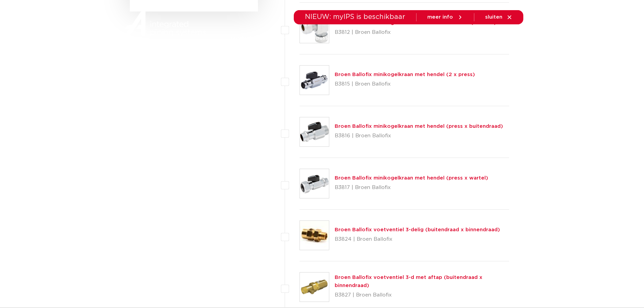 This screenshot has height=308, width=644. I want to click on p: B3827 | Broen Ballofix, so click(422, 295).